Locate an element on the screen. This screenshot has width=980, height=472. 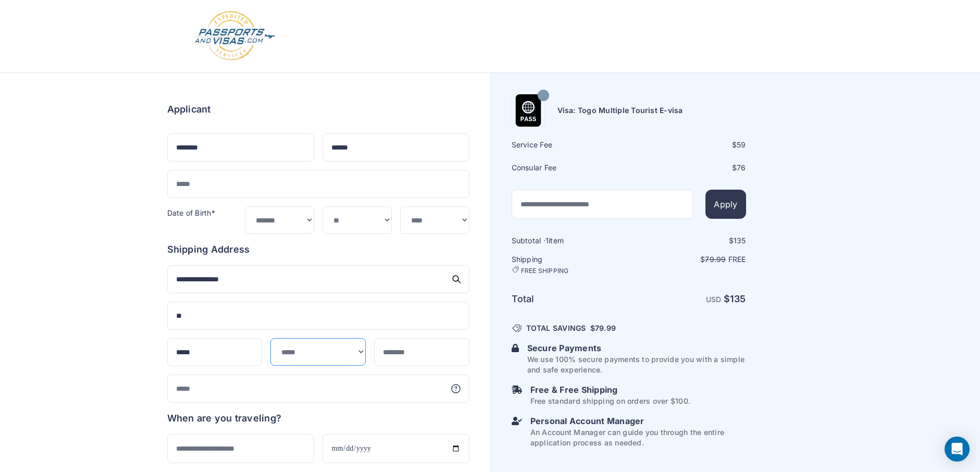
p: An Account Manager can guide you through the entire application process as needed. is located at coordinates (638, 438).